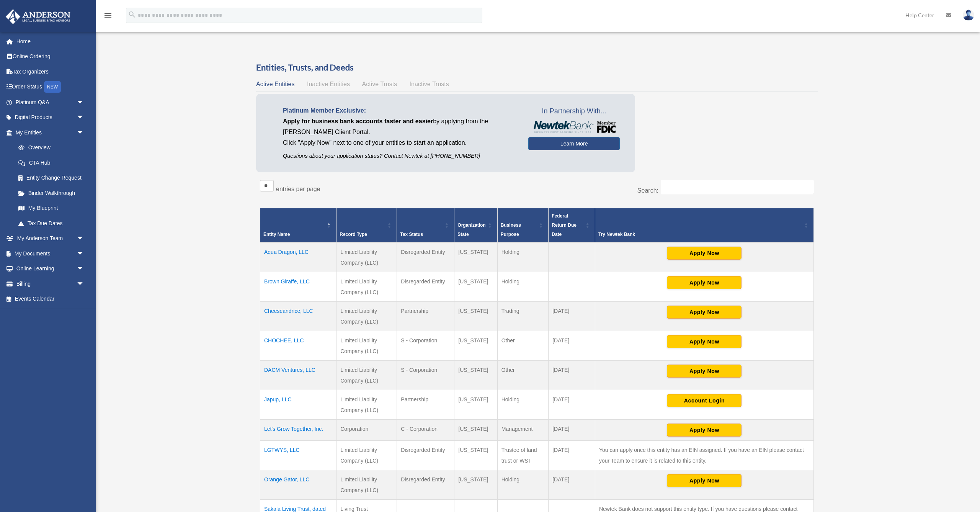 The width and height of the screenshot is (980, 512). Describe the element at coordinates (523, 455) in the screenshot. I see `td: Trustee of land trust or WST` at that location.